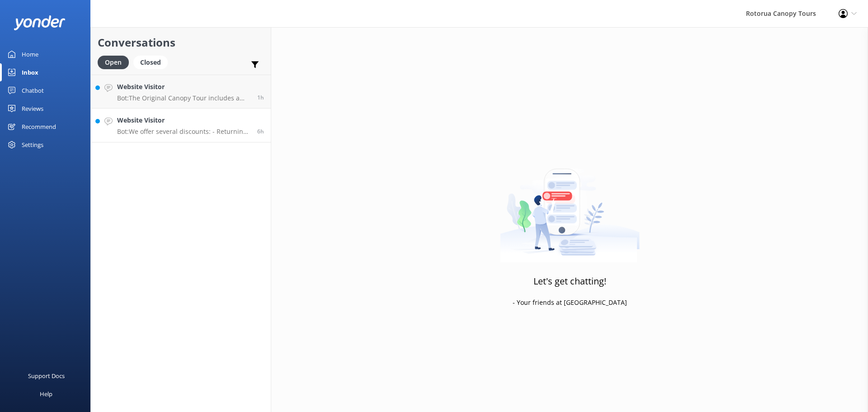  Describe the element at coordinates (181, 125) in the screenshot. I see `a: Website VisitorBot:We offer several discounts: - Returning customers can use the code "canopyVIP2...` at that location.